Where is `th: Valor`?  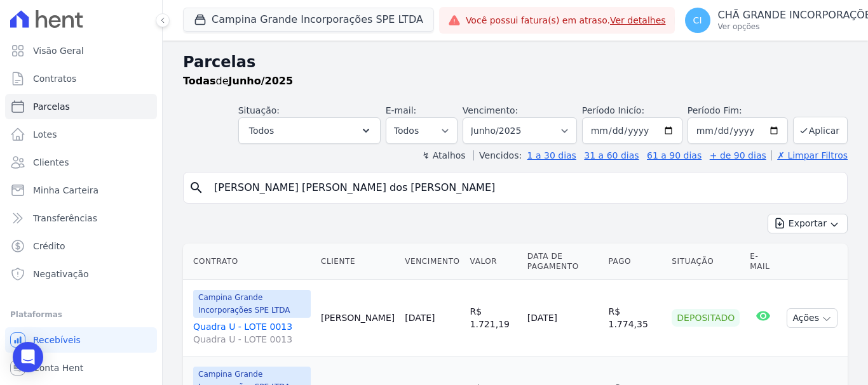
th: Valor is located at coordinates (494, 261).